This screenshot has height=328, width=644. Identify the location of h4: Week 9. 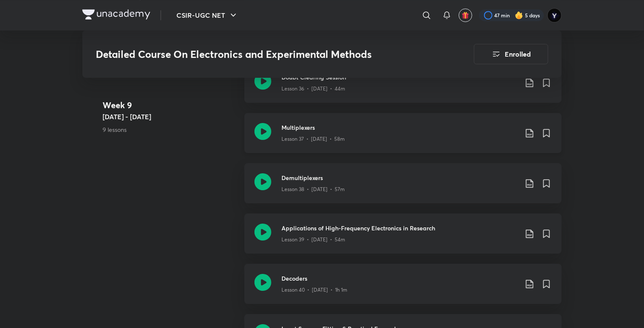
(170, 106).